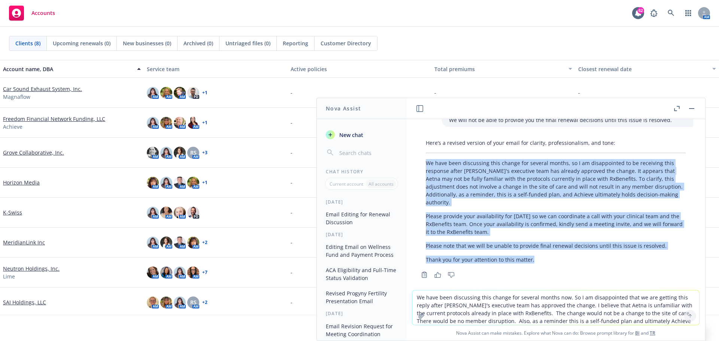 This screenshot has height=341, width=719. I want to click on a: + 7, so click(205, 272).